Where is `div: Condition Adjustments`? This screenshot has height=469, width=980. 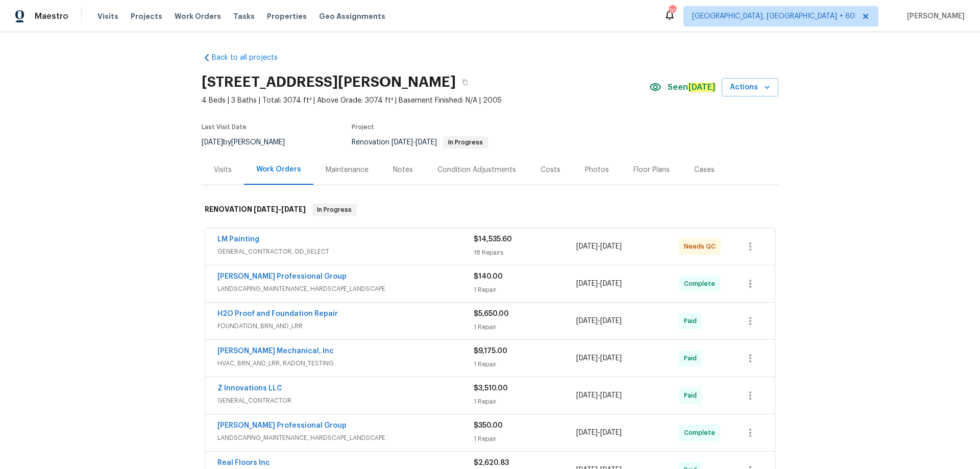 div: Condition Adjustments is located at coordinates (477, 170).